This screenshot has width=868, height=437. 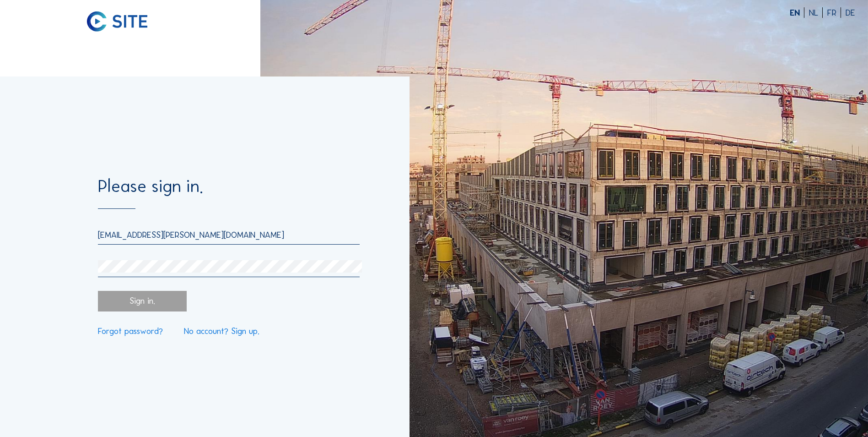 What do you see at coordinates (141, 301) in the screenshot?
I see `div: Sign in.` at bounding box center [141, 301].